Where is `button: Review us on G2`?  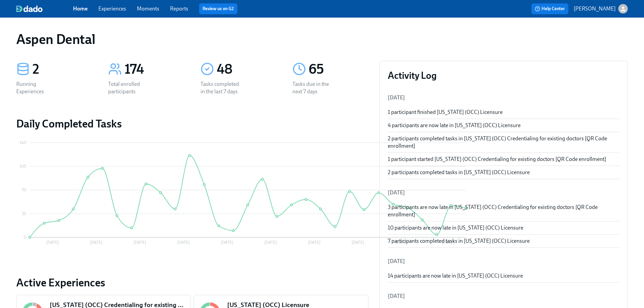
button: Review us on G2 is located at coordinates (218, 9).